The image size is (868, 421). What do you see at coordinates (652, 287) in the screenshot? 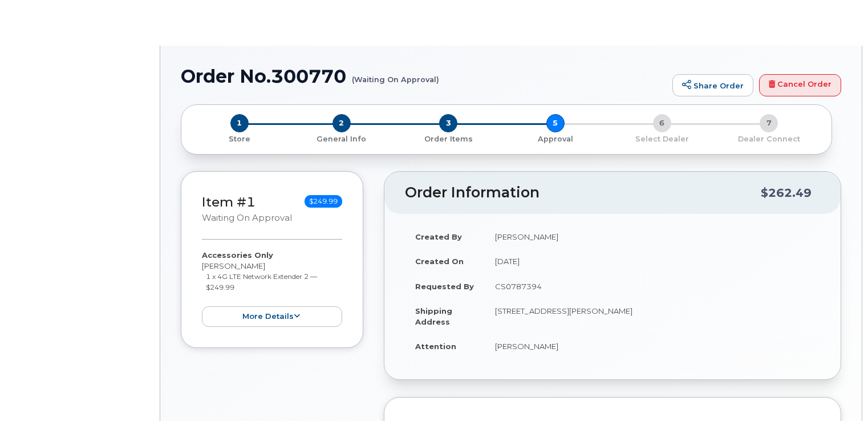
I see `td: CS0787394` at bounding box center [652, 287].